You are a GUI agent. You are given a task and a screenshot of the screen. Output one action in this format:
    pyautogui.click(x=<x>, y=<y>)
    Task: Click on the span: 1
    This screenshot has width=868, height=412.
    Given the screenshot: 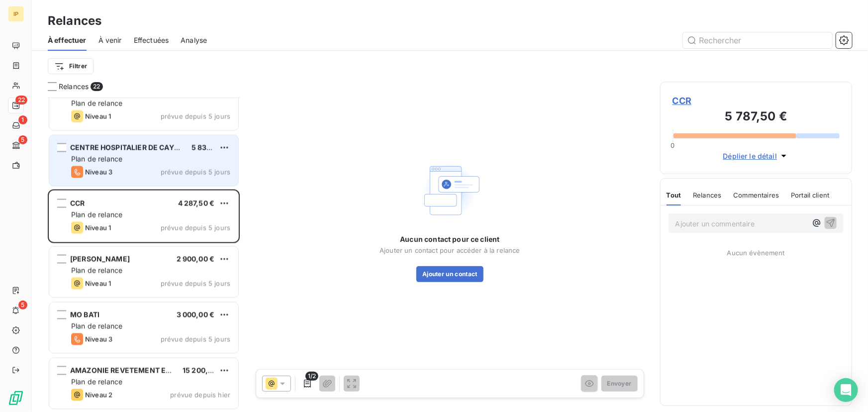 What is the action you would take?
    pyautogui.click(x=23, y=120)
    